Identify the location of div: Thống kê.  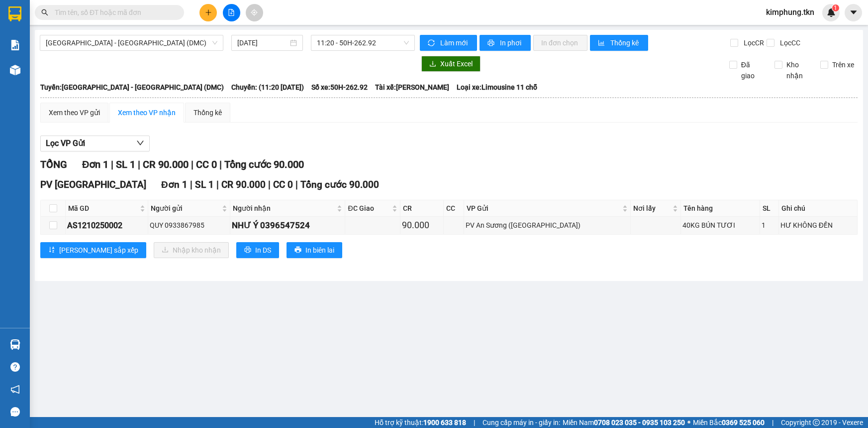
(208, 113).